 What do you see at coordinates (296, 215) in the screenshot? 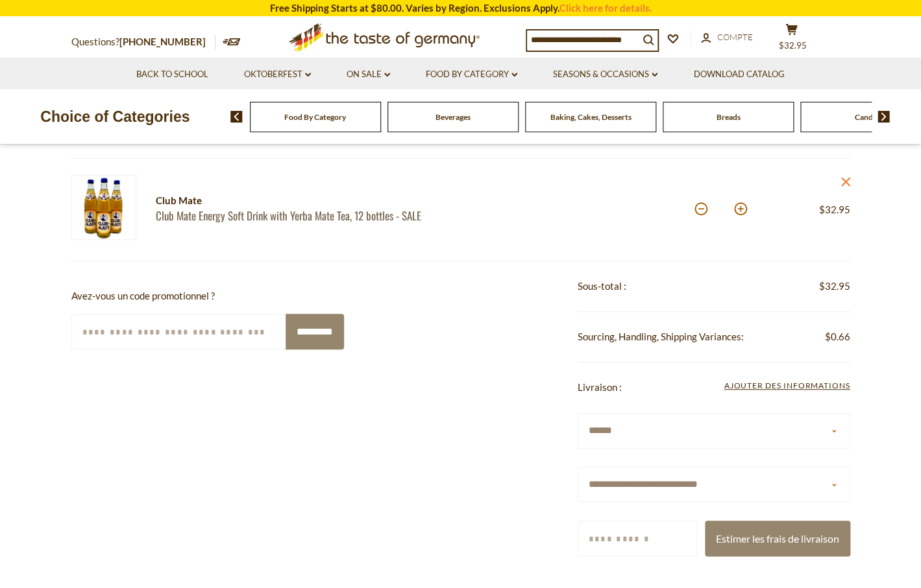
I see `a: Club Mate Energy Soft Drink with Yerba Mate Tea, 12 bottles - SALE` at bounding box center [296, 215].